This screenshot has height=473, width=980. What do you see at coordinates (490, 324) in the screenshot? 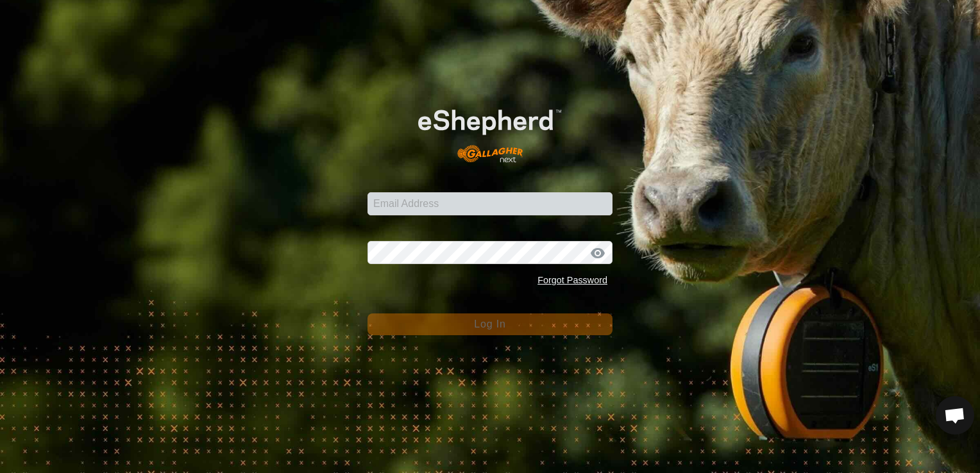
I see `span: Log In` at bounding box center [490, 324].